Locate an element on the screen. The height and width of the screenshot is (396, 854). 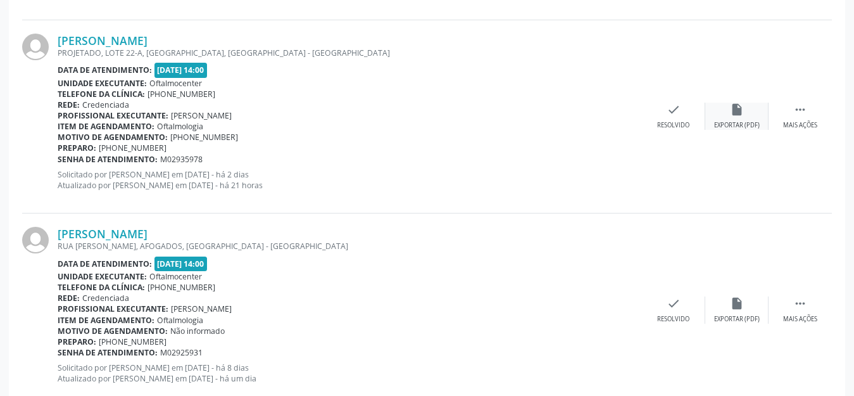
span: M02925931 is located at coordinates (181, 352).